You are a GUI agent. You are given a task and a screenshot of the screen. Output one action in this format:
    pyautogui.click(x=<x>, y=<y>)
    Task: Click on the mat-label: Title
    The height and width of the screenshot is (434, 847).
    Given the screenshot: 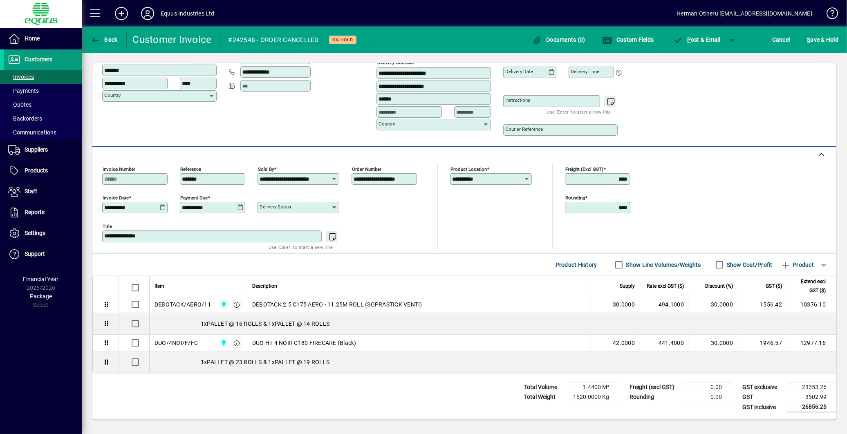 What is the action you would take?
    pyautogui.click(x=107, y=227)
    